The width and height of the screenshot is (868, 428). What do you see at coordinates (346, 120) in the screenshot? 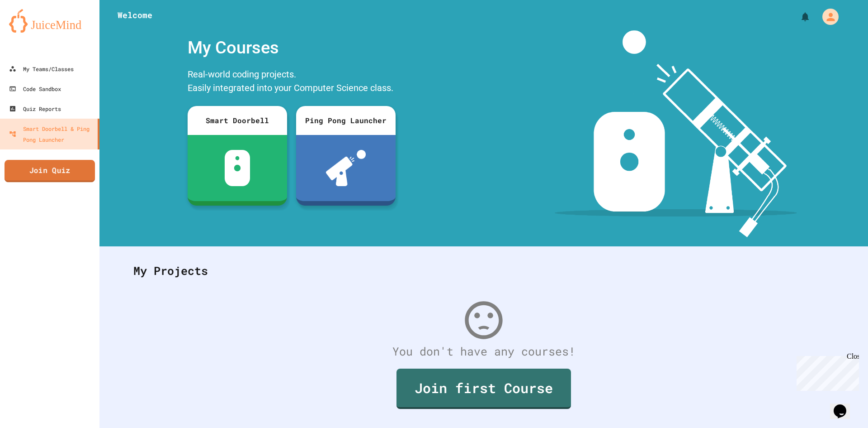
I see `div: Ping Pong Launcher` at bounding box center [346, 120].